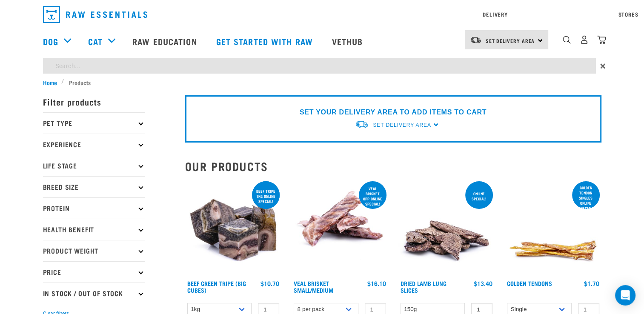  What do you see at coordinates (94, 102) in the screenshot?
I see `p: Filter products` at bounding box center [94, 102].